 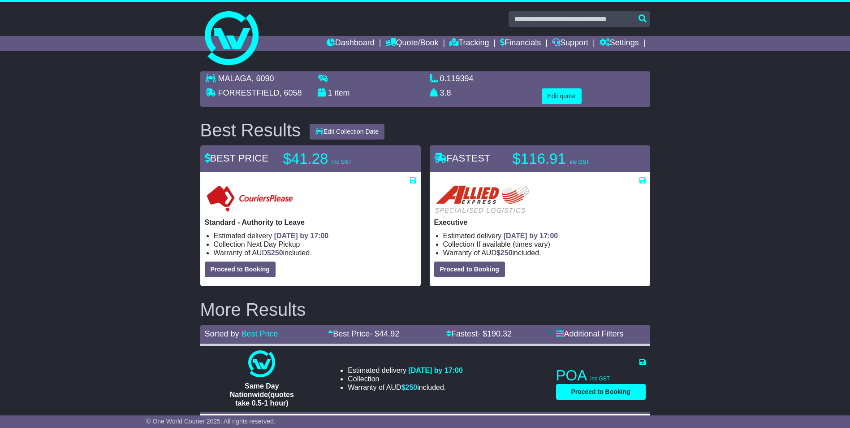 What do you see at coordinates (330, 93) in the screenshot?
I see `span: 1` at bounding box center [330, 93].